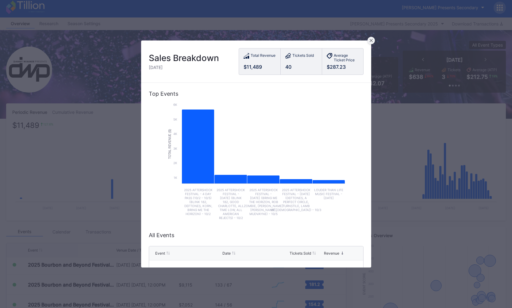  I want to click on div: Revenue, so click(331, 253).